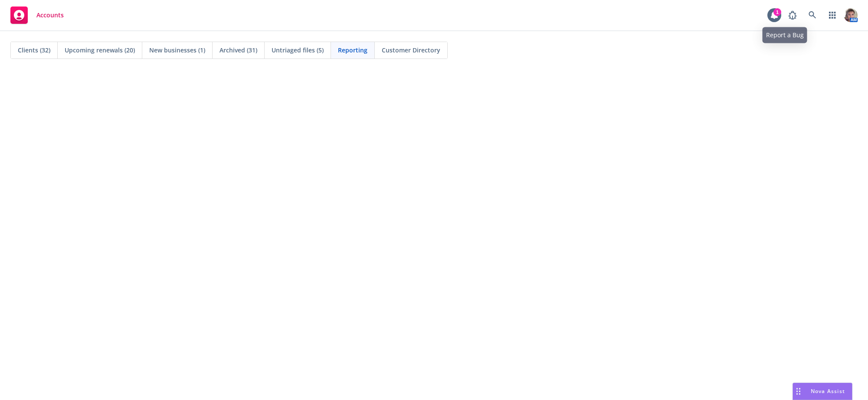  Describe the element at coordinates (238, 50) in the screenshot. I see `span: Archived (31)` at that location.